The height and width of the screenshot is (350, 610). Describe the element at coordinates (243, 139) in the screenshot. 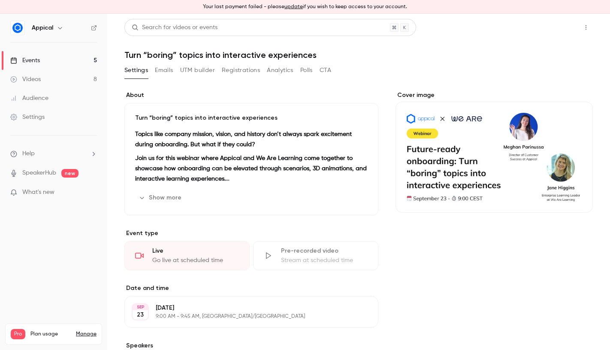

I see `strong: Topics like company mission, vision, and history don’t always spark excitement during onboarding....` at that location.